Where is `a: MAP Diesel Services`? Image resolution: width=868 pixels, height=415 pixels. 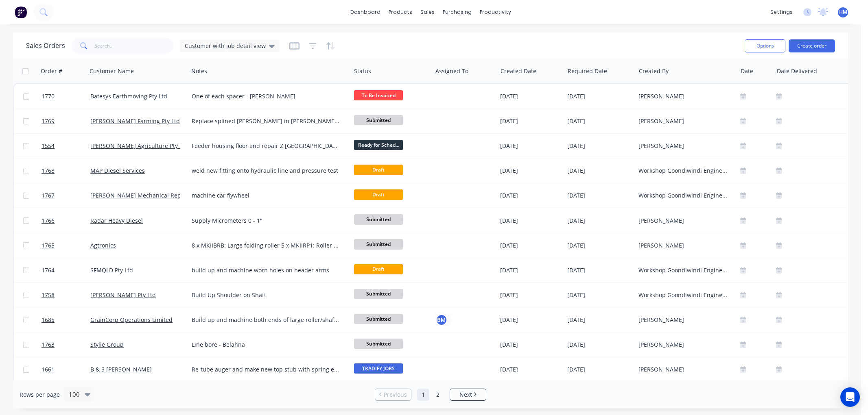 a: MAP Diesel Services is located at coordinates (118, 170).